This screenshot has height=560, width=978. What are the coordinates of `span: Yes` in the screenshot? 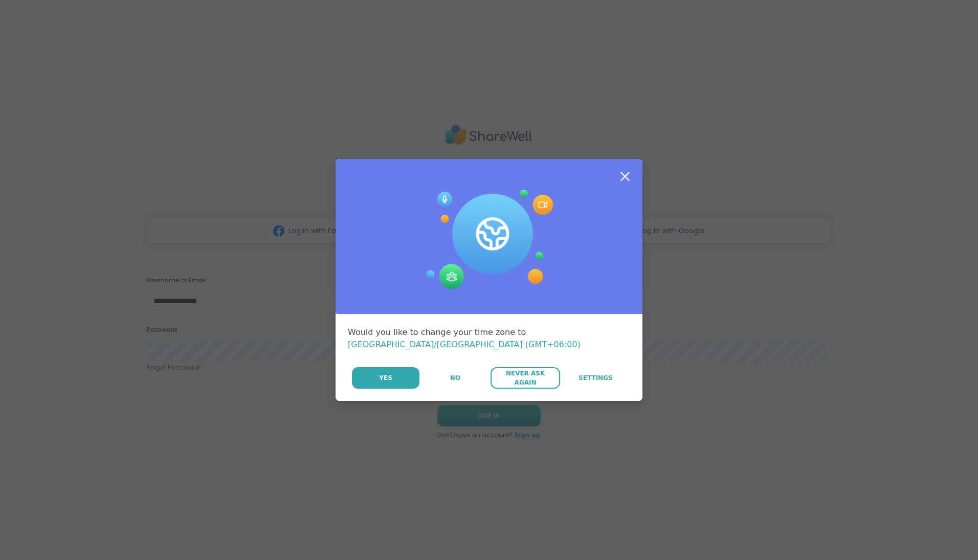 It's located at (386, 377).